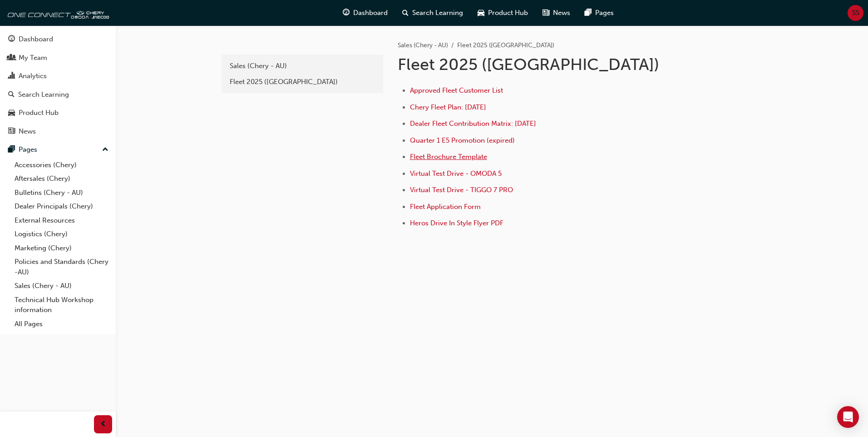 This screenshot has width=868, height=437. I want to click on a: car-iconProduct Hub, so click(503, 13).